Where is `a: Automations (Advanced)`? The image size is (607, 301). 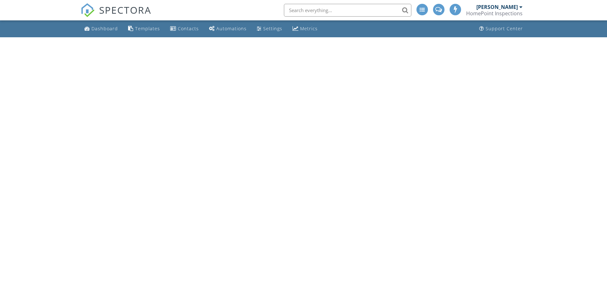
a: Automations (Advanced) is located at coordinates (228, 29).